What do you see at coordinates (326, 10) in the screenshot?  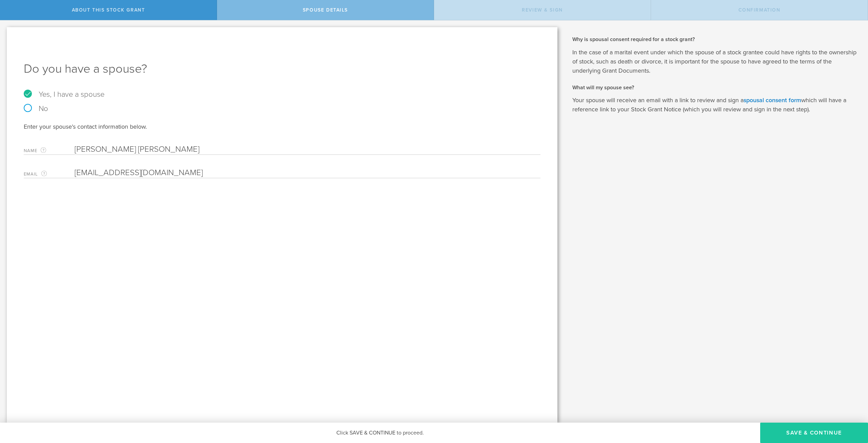 I see `span: Spouse Details` at bounding box center [326, 10].